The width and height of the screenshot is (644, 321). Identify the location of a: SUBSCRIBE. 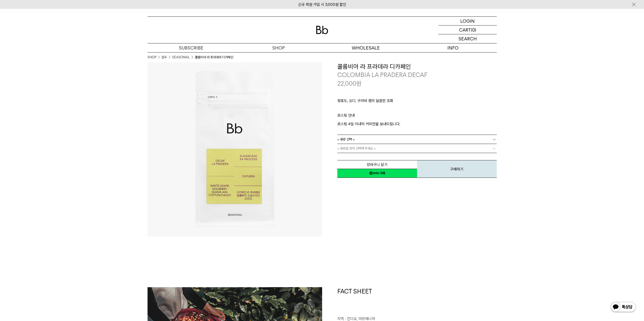
(191, 48).